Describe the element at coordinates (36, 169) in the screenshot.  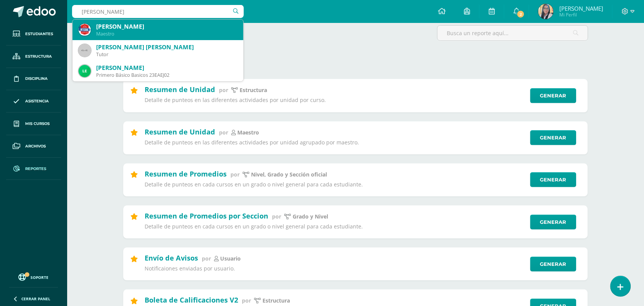
I see `span: Reportes` at that location.